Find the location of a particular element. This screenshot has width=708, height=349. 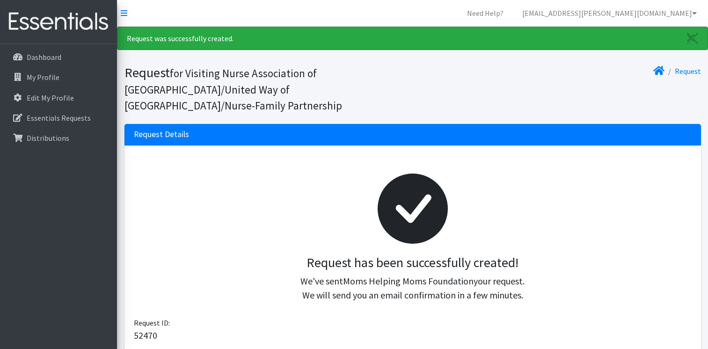

p: Distributions is located at coordinates (48, 138).